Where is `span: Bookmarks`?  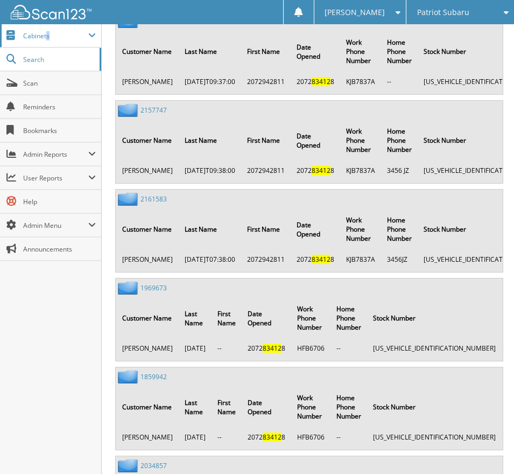
span: Bookmarks is located at coordinates (59, 130).